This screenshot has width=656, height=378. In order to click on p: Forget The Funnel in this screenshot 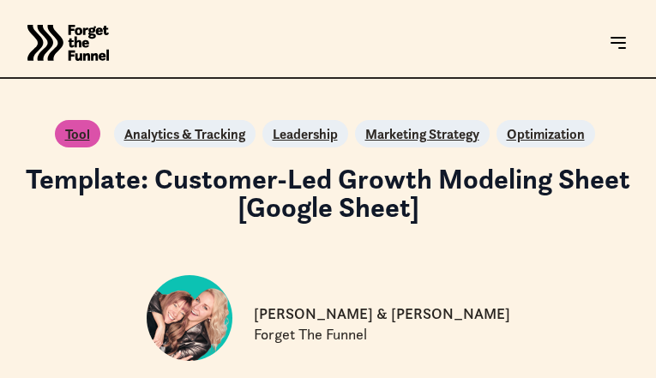, I will do `click(311, 335)`.